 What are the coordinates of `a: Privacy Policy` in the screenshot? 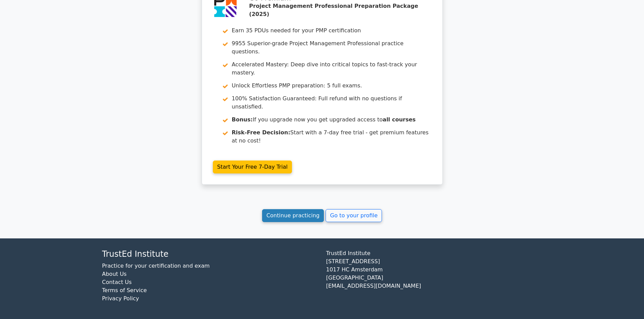 It's located at (121, 298).